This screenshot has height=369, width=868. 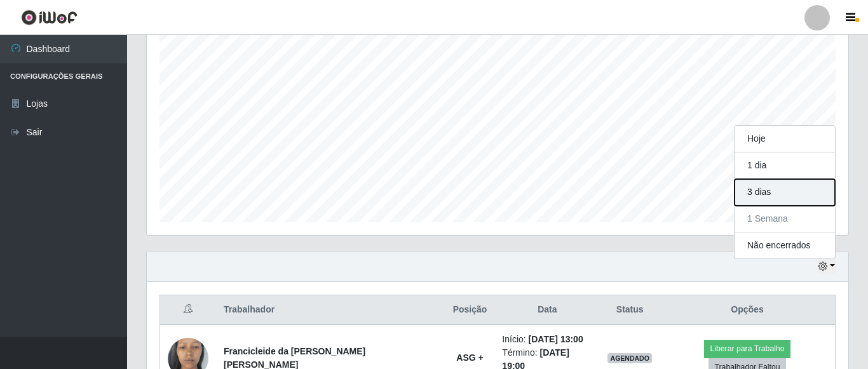 What do you see at coordinates (785, 139) in the screenshot?
I see `button: Hoje` at bounding box center [785, 139].